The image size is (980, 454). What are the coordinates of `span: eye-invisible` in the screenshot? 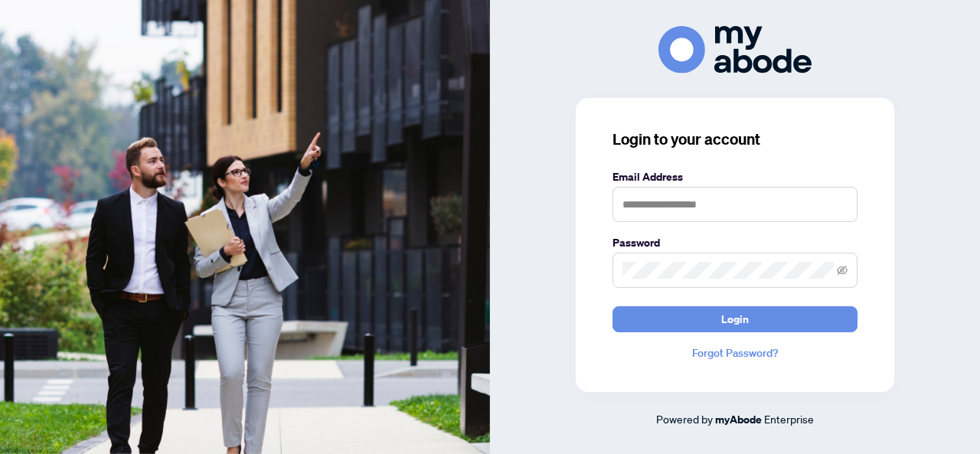 It's located at (842, 271).